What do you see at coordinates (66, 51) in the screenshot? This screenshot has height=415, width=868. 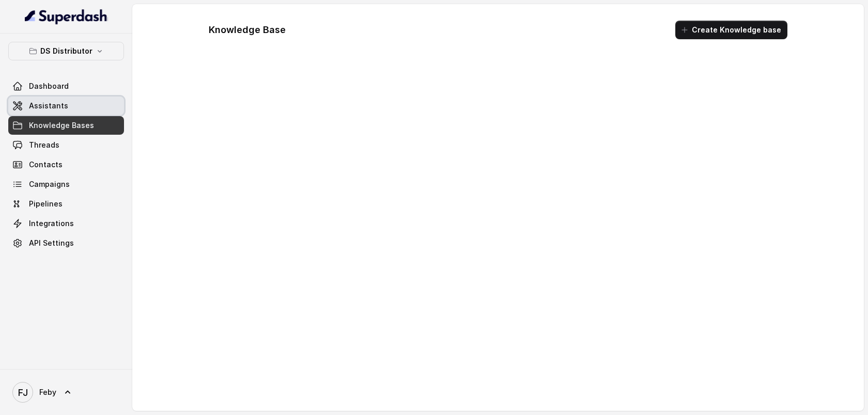 I see `button: DS Distributor` at bounding box center [66, 51].